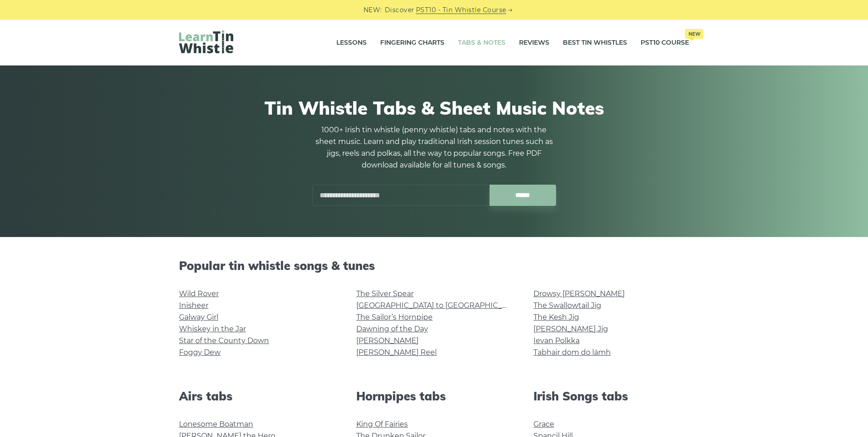 This screenshot has height=437, width=868. I want to click on h1: Tin Whistle Tabs & Sheet Music Notes, so click(434, 108).